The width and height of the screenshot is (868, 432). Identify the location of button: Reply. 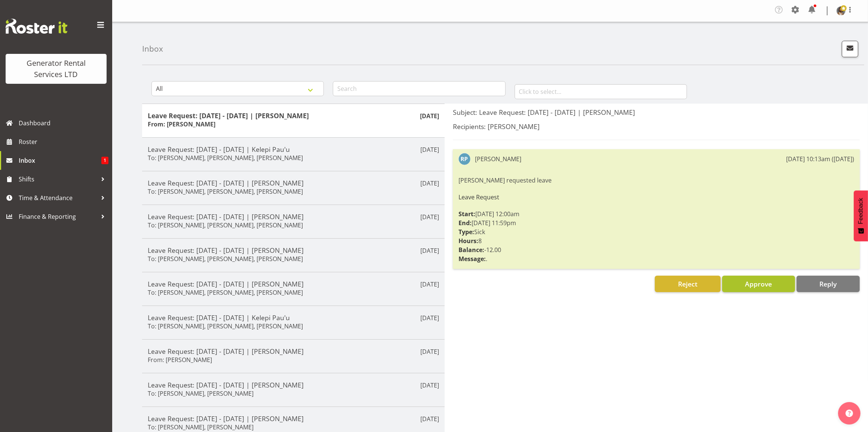
(828, 284).